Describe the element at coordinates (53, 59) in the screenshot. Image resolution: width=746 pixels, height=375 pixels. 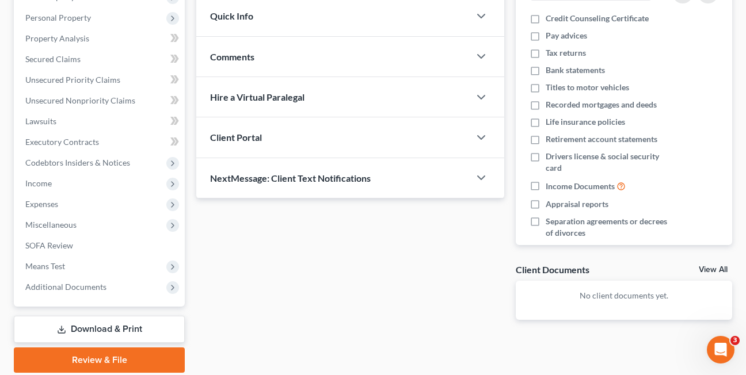
I see `span: Secured Claims` at that location.